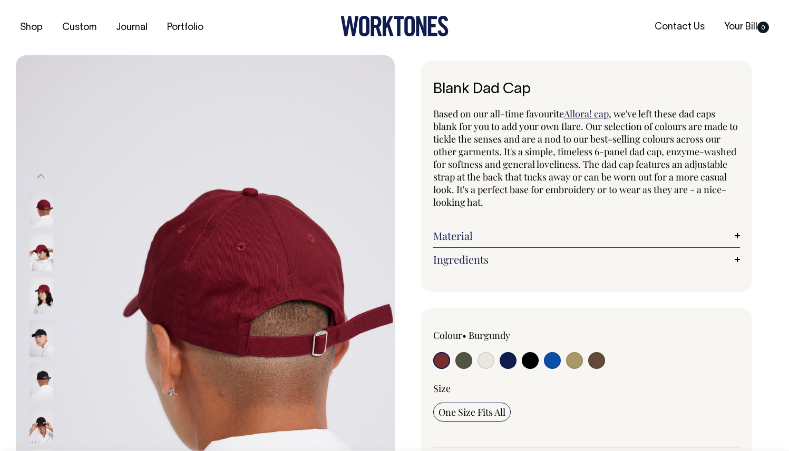  What do you see at coordinates (586, 90) in the screenshot?
I see `h1: Blank Dad Cap` at bounding box center [586, 90].